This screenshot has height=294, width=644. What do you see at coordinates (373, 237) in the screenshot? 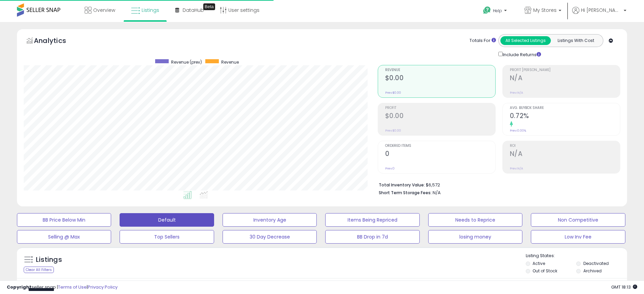
I see `button: BB Drop in 7d` at bounding box center [373, 237].